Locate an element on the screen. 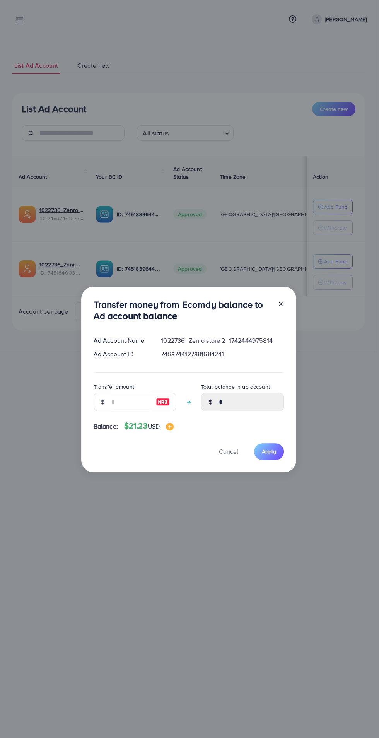 This screenshot has height=738, width=379. div: Ad Account Name is located at coordinates (121, 340).